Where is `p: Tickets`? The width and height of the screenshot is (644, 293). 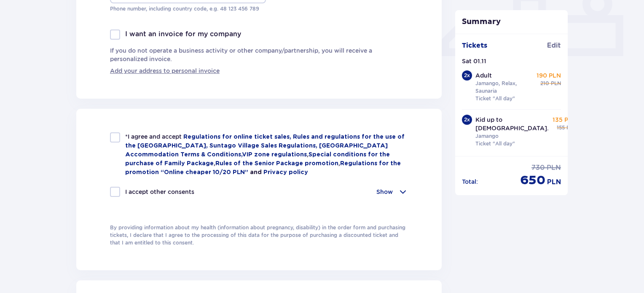
p: Tickets is located at coordinates (474, 46).